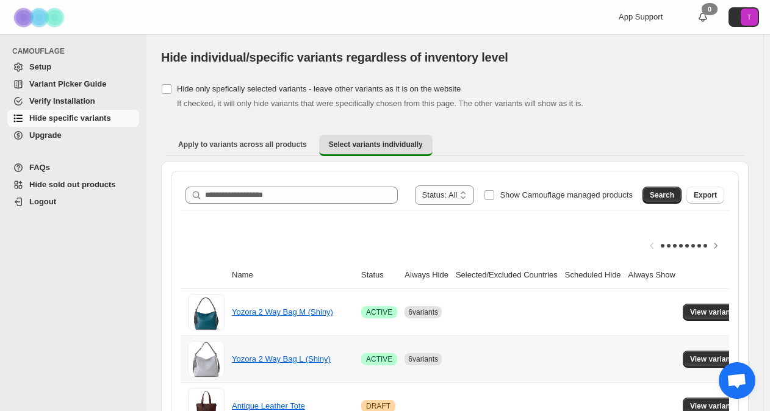 The image size is (770, 411). Describe the element at coordinates (70, 118) in the screenshot. I see `span: Hide specific variants` at that location.